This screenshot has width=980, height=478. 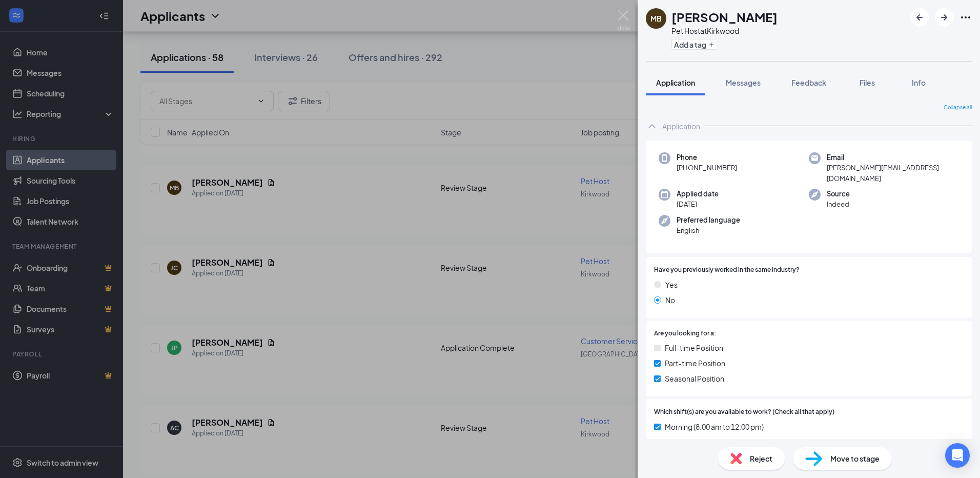 What do you see at coordinates (855, 459) in the screenshot?
I see `span: Move to stage` at bounding box center [855, 459].